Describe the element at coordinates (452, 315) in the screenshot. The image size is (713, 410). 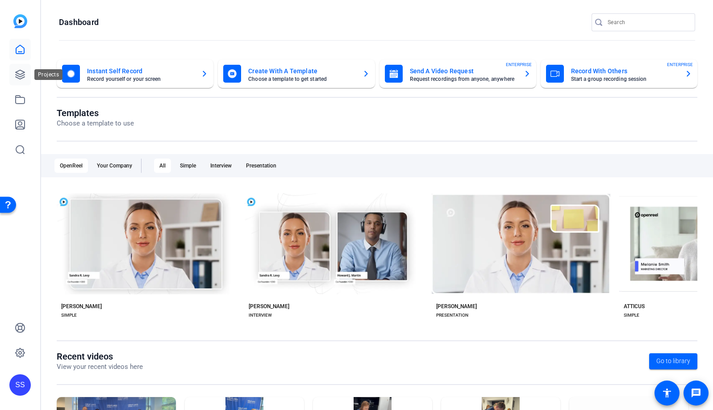
I see `div: PRESENTATION` at that location.